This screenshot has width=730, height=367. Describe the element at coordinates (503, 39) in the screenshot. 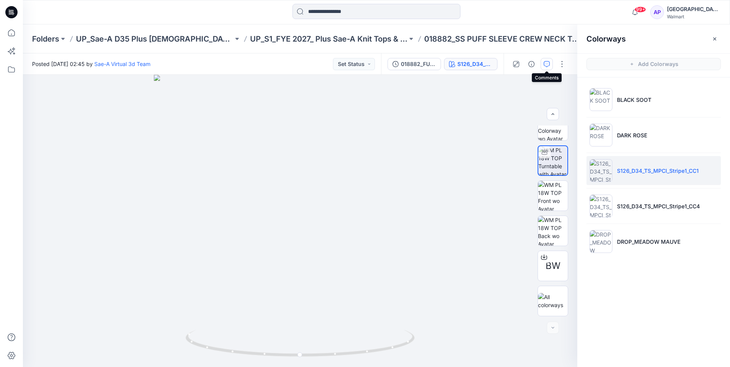

I see `p: 018882_SS PUFF SLEEVE CREW NECK TOP` at that location.